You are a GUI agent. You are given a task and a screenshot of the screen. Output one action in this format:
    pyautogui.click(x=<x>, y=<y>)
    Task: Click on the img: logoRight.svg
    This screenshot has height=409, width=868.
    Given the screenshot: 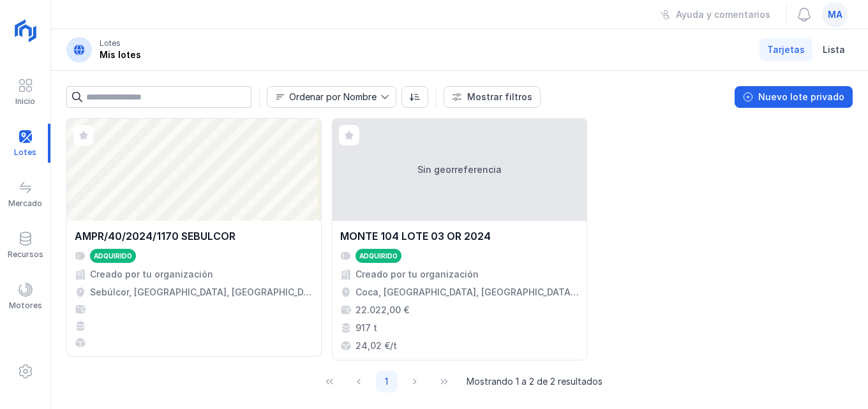 What is the action you would take?
    pyautogui.click(x=25, y=31)
    